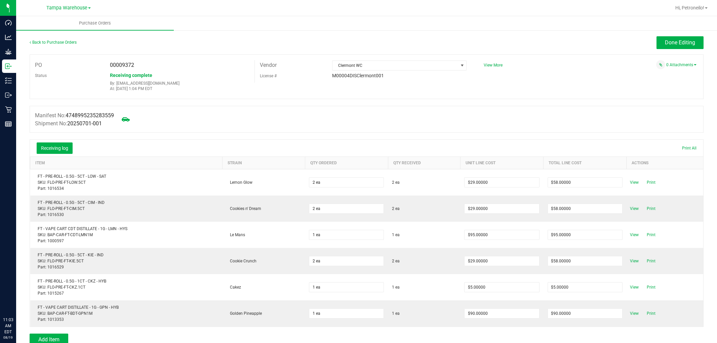  I want to click on div: FT - PRE-ROLL - 0.5G - 5CT - CIM - IND SKU: FLO-PRE-FT-CIM.5CT Part: 1016530, so click(126, 209).